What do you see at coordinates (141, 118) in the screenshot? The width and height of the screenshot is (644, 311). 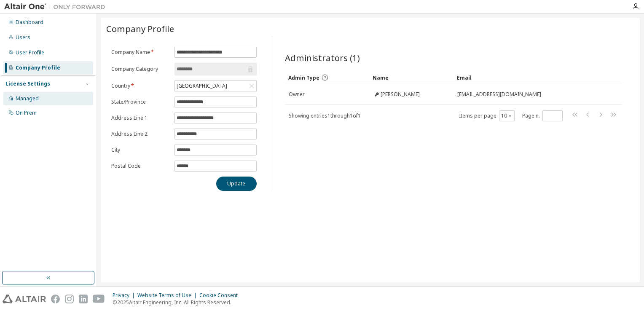 I see `label: Address Line 1` at bounding box center [141, 118].